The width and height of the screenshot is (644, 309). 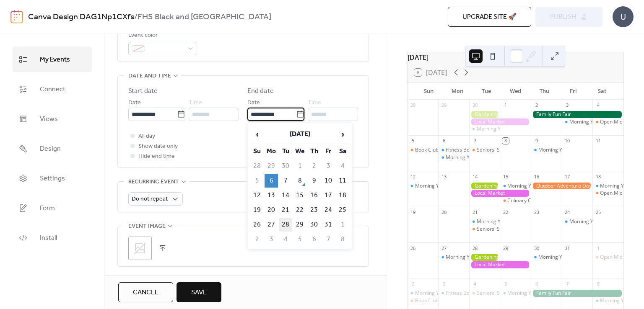 What do you see at coordinates (271, 151) in the screenshot?
I see `th: Mo` at bounding box center [271, 151].